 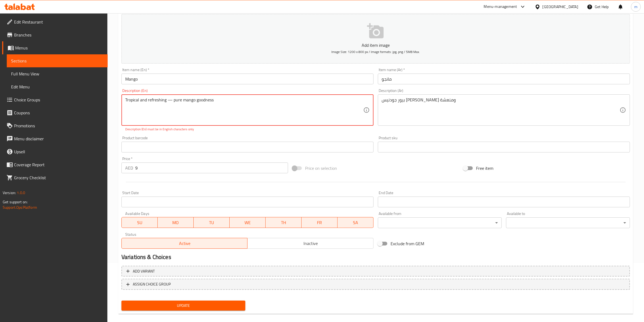 What do you see at coordinates (55, 178) in the screenshot?
I see `a: Grocery Checklist` at bounding box center [55, 178].